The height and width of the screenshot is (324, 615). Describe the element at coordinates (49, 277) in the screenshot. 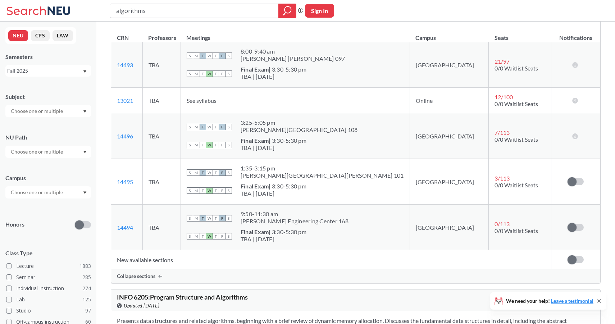

I see `label: Seminar` at that location.